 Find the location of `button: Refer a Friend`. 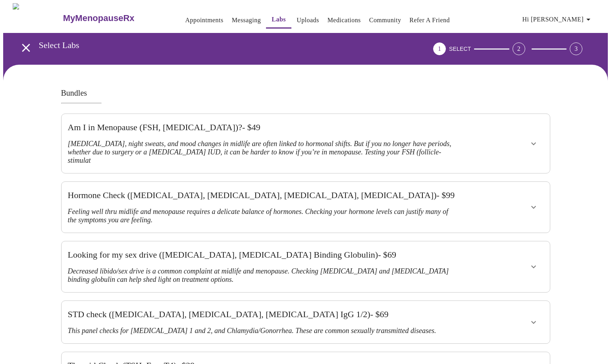

button: Refer a Friend is located at coordinates (430, 20).